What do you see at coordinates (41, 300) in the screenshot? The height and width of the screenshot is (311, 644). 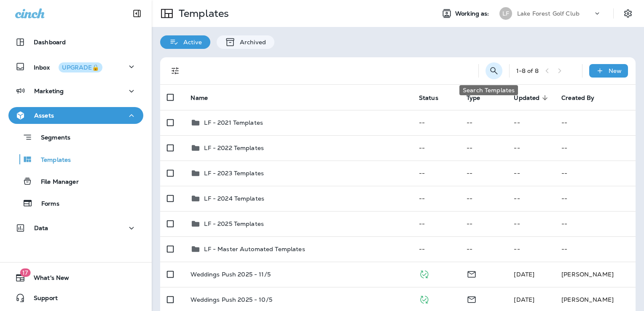 I see `span: Support` at bounding box center [41, 300].